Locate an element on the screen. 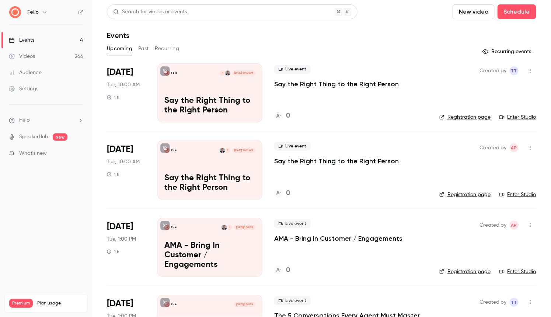 The image size is (551, 317). button: New video is located at coordinates (474, 12).